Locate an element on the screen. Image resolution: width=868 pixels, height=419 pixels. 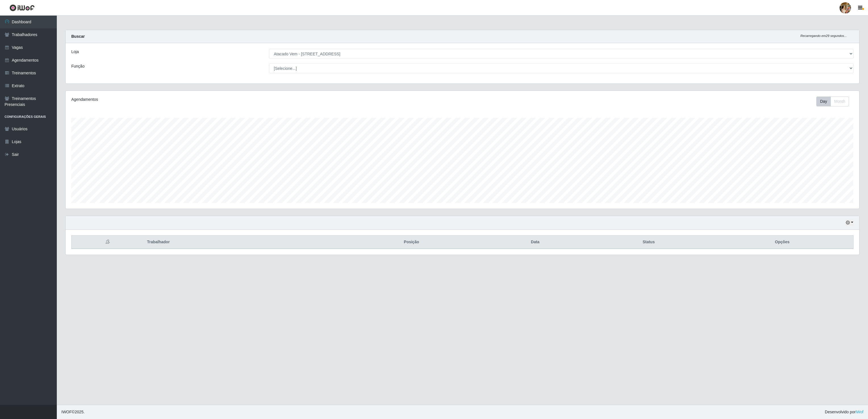
strong: Buscar is located at coordinates (77, 36).